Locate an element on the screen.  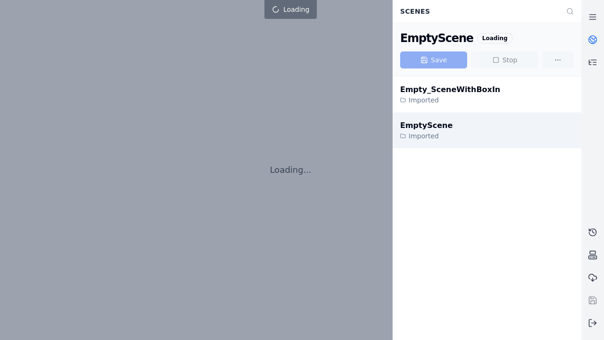
div: Loading is located at coordinates (495, 38).